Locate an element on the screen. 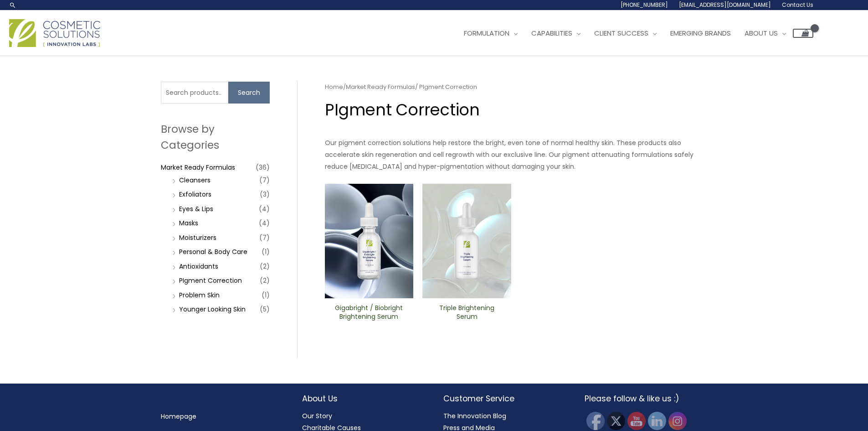 This screenshot has width=868, height=431. img: Twitter is located at coordinates (616, 421).